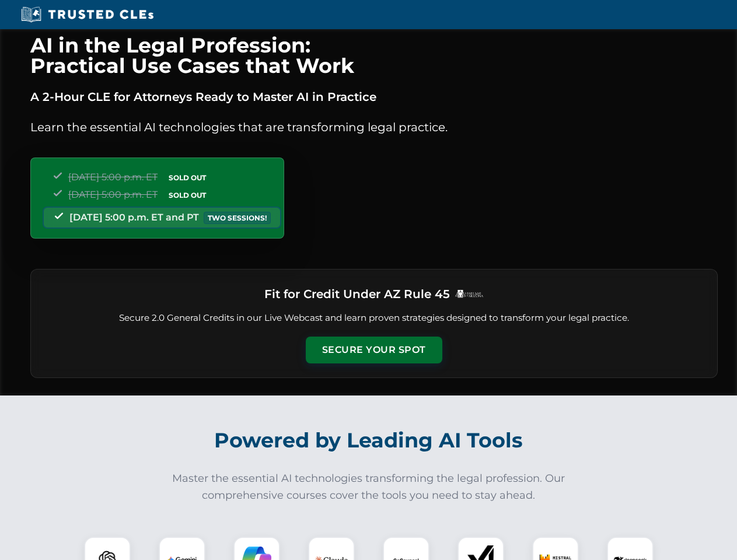 The width and height of the screenshot is (737, 560). I want to click on h2: Powered by Leading AI Tools, so click(369, 441).